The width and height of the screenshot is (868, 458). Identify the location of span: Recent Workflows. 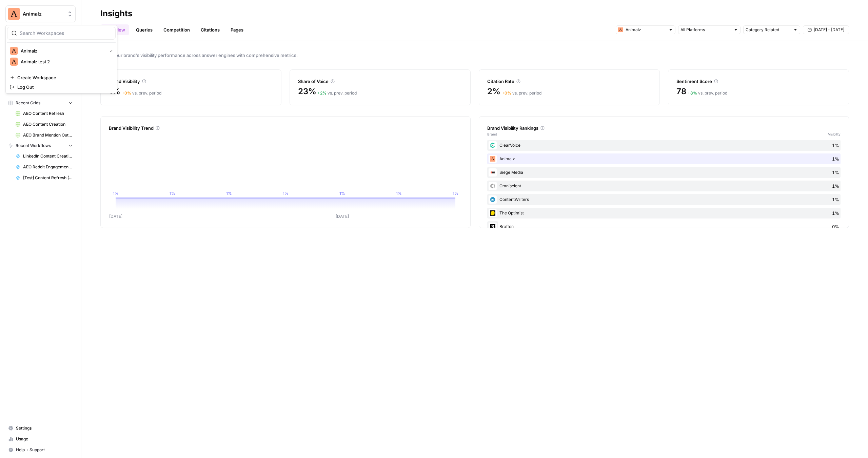
(33, 146).